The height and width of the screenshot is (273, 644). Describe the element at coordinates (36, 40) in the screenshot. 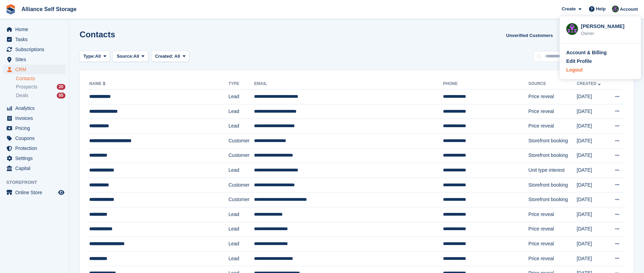

I see `span: Tasks` at that location.